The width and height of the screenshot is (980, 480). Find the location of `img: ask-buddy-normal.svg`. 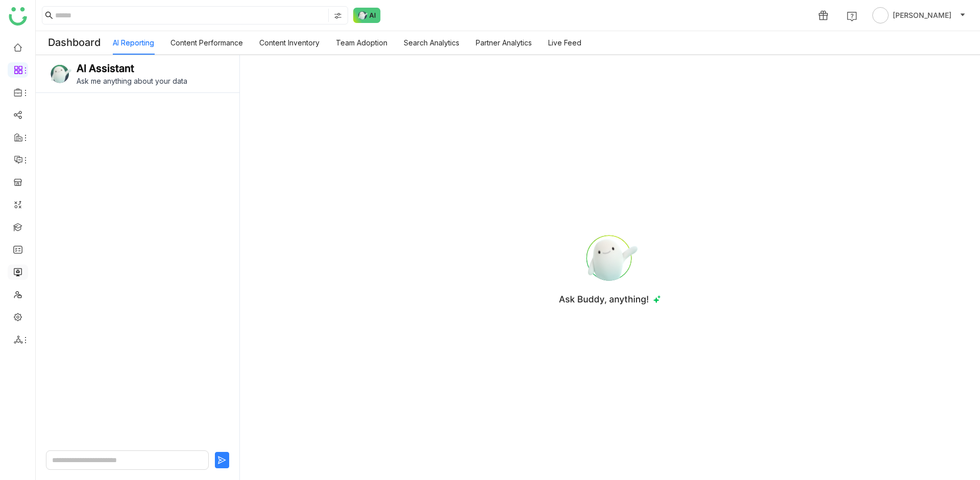

img: ask-buddy-normal.svg is located at coordinates (367, 15).